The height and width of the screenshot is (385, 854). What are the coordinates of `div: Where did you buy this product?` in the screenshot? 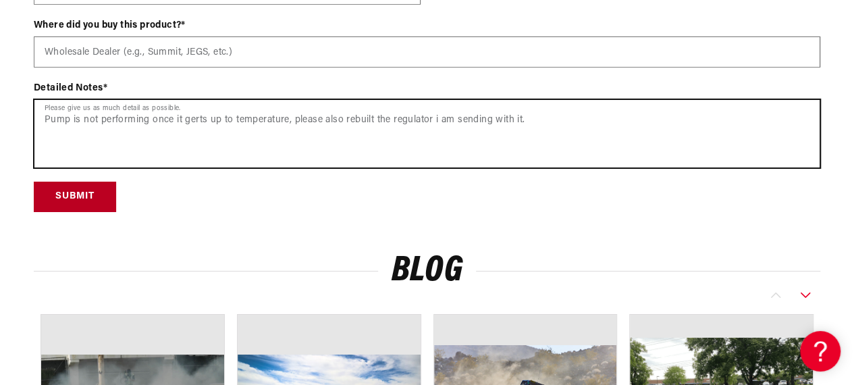 It's located at (426, 25).